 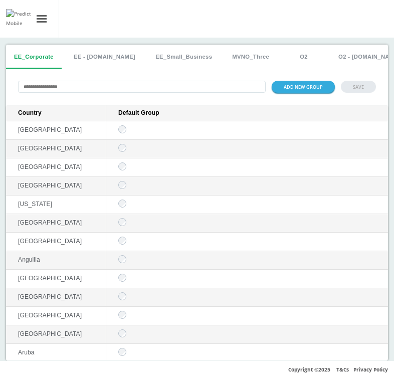 What do you see at coordinates (183, 57) in the screenshot?
I see `button: EE_Small_Business` at bounding box center [183, 57].